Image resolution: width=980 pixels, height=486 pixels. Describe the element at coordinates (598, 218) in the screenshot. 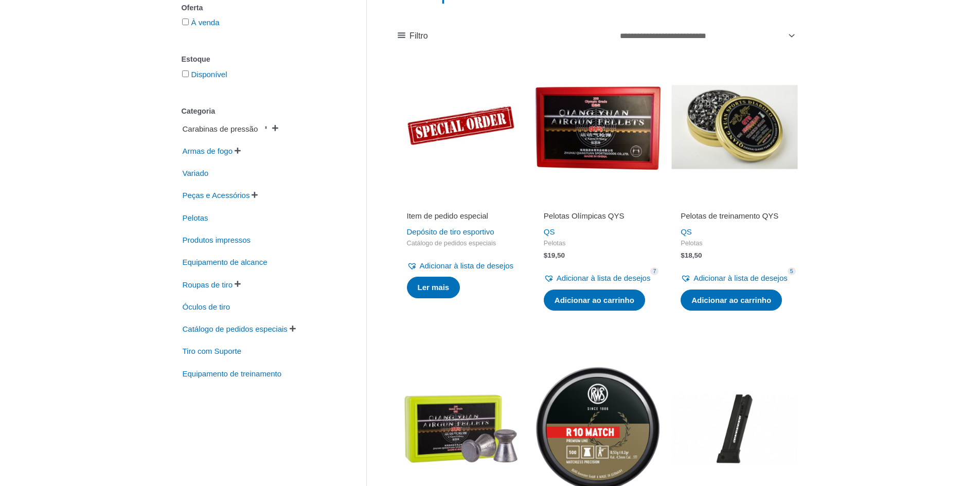

I see `a: Pelotas Olímpicas QYS` at that location.